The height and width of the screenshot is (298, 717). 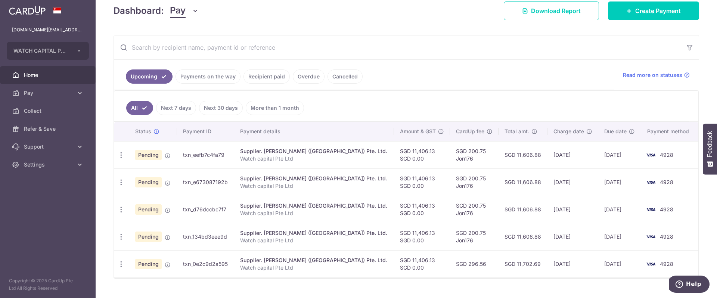 What do you see at coordinates (205, 264) in the screenshot?
I see `td: txn_0e2c9d2a595` at bounding box center [205, 264].